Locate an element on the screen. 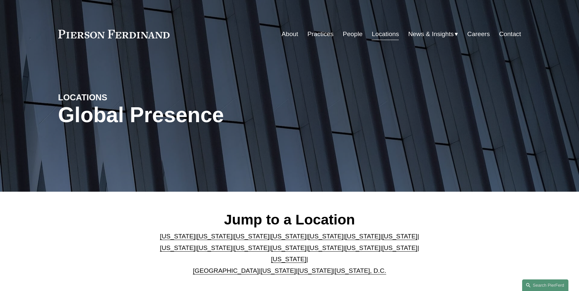  a: Contact is located at coordinates (510, 34).